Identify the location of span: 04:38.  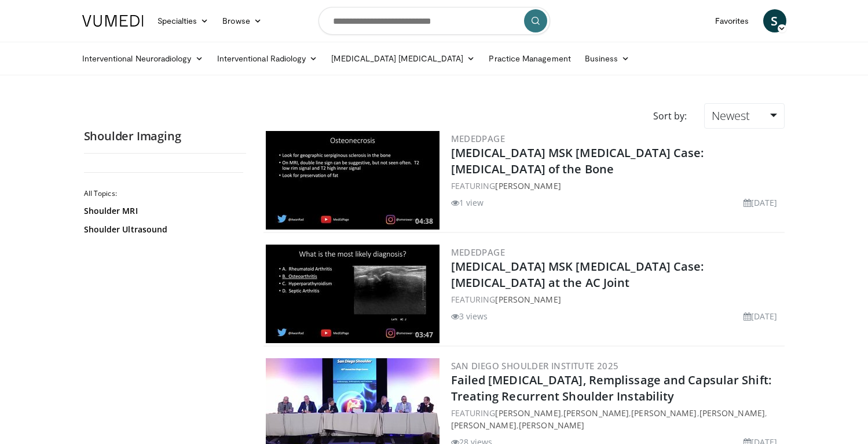
(424, 221).